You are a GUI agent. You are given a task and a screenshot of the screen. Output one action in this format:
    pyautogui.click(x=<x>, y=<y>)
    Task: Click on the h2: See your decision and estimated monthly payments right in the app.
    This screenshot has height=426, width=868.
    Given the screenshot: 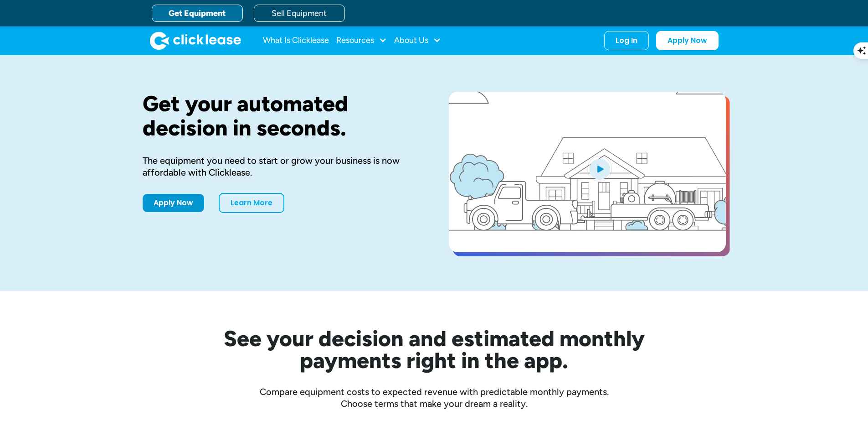 What is the action you would take?
    pyautogui.click(x=434, y=349)
    